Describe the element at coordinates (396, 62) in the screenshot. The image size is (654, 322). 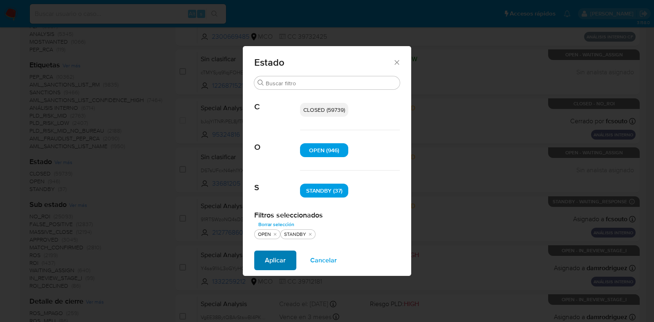
I see `button: Cerrar` at that location.